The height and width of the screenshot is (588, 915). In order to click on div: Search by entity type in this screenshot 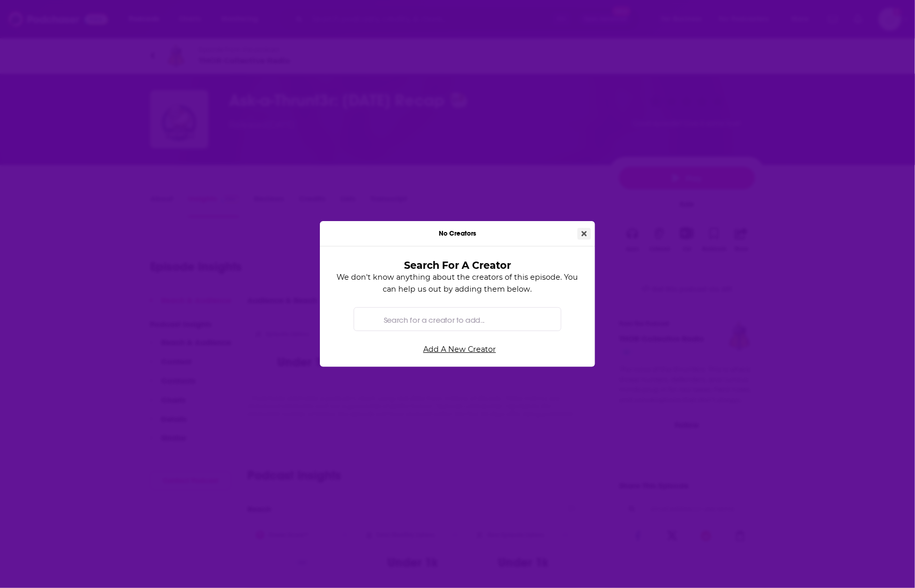, I will do `click(458, 319)`.